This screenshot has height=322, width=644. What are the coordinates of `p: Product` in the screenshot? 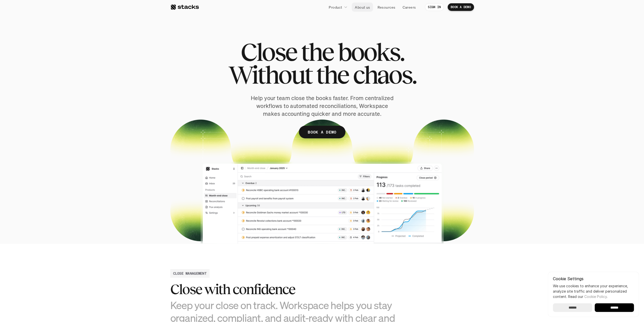 It's located at (335, 7).